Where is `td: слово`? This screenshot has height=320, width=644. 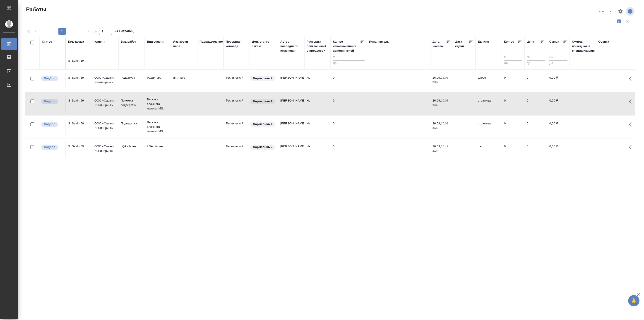
td: слово is located at coordinates (489, 81).